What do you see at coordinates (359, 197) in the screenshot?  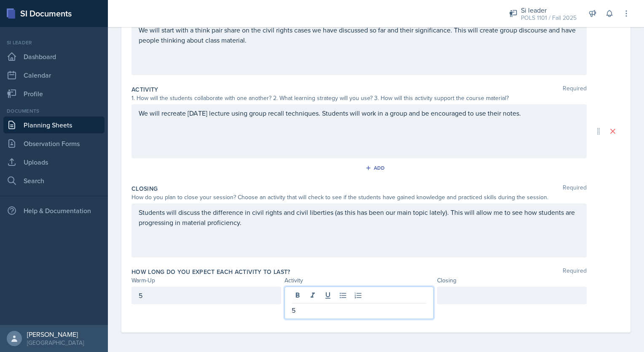 I see `div: How do you plan to close your session? Choose an activity that will check to see if the students ...` at bounding box center [359, 197].